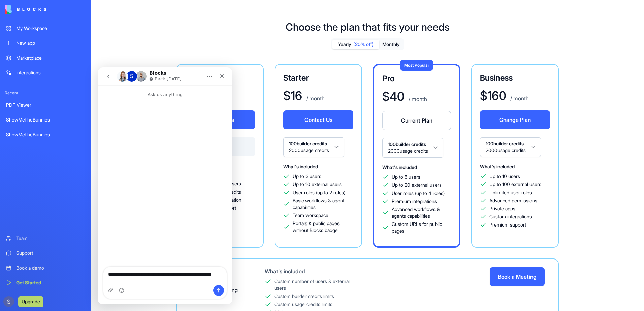 The width and height of the screenshot is (644, 311). What do you see at coordinates (304, 296) in the screenshot?
I see `div: Custom builder credits limits` at bounding box center [304, 296].